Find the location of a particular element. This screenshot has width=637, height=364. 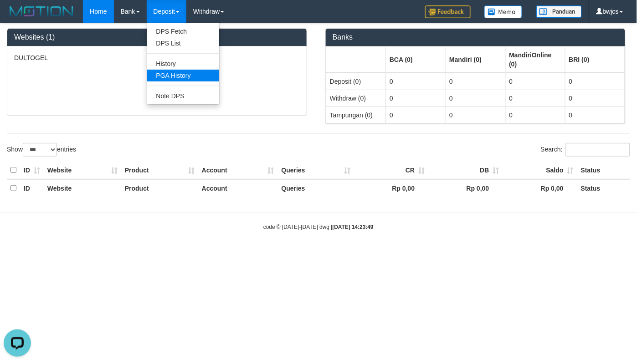

img: MOTION_logo.png is located at coordinates (42, 11).